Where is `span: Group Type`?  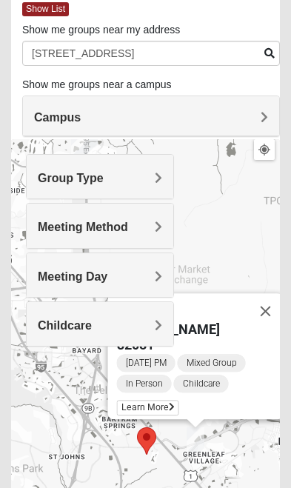
span: Group Type is located at coordinates (70, 178).